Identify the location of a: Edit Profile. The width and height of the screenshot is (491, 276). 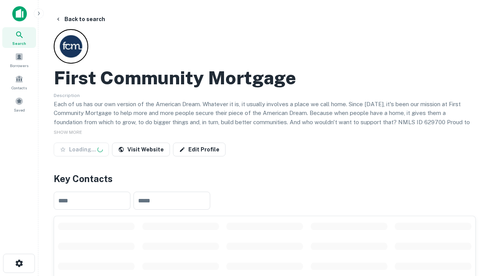
(199, 150).